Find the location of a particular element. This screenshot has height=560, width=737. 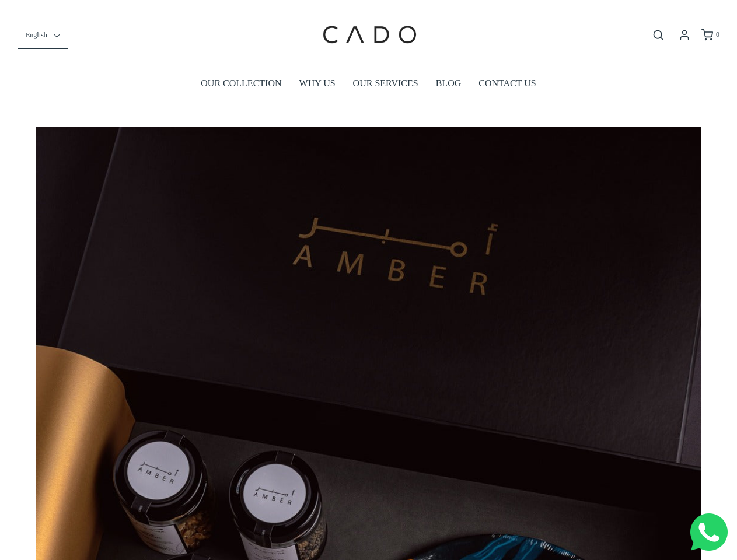

a: OUR SERVICES is located at coordinates (386, 84).